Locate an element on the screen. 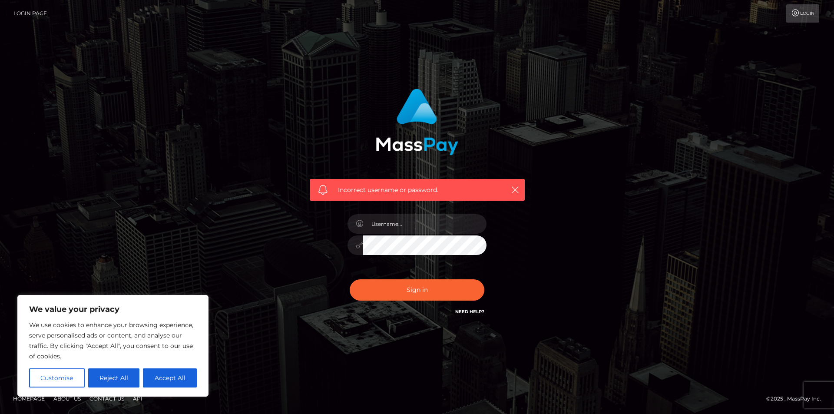  a: About Us is located at coordinates (67, 398).